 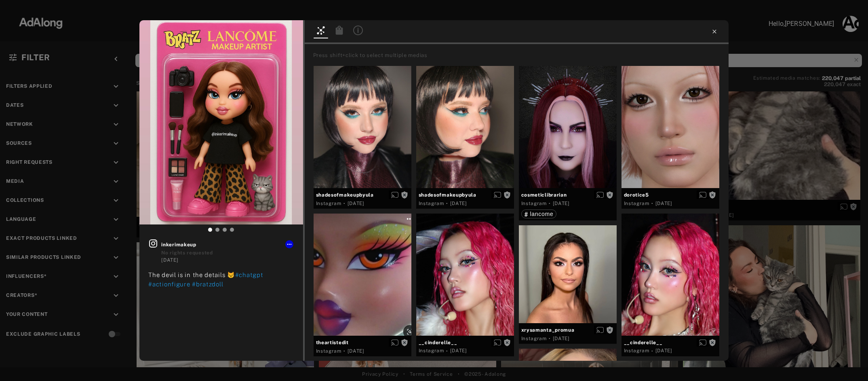 What do you see at coordinates (207, 284) in the screenshot?
I see `span: #bratzdoll` at bounding box center [207, 284].